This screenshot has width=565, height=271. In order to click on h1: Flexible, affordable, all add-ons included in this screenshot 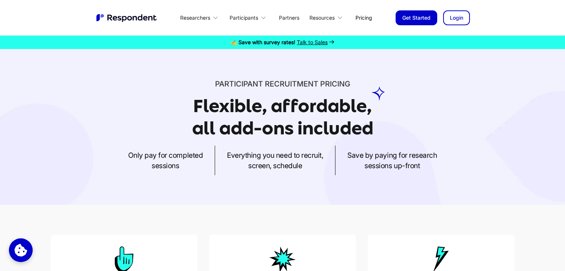, I will do `click(283, 117)`.